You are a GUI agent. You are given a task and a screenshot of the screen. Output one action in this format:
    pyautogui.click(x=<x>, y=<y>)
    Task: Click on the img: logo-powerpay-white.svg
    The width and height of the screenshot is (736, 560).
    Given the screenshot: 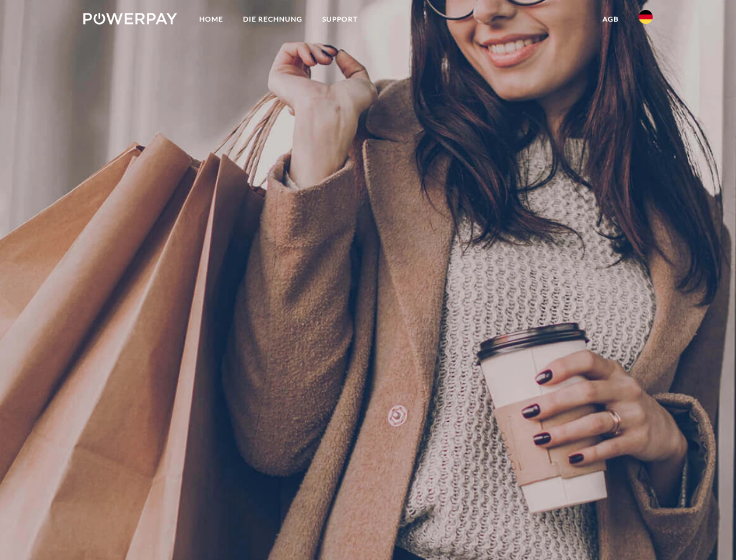 What is the action you would take?
    pyautogui.click(x=130, y=19)
    